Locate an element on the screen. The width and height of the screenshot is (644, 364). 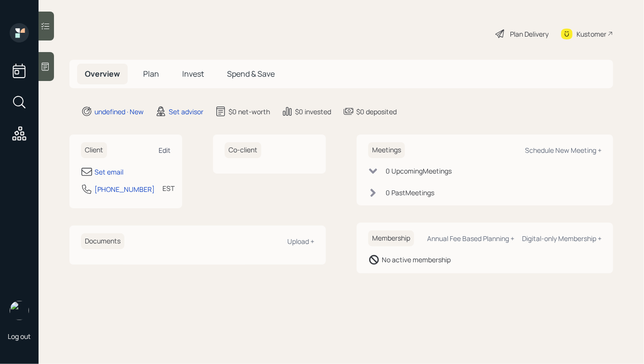
span: Spend & Save is located at coordinates (251, 74).